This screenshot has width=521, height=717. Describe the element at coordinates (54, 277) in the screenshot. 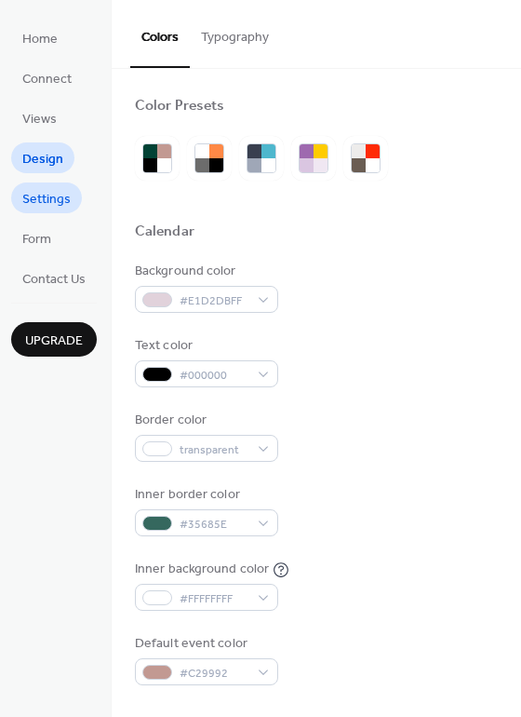

I see `a: Contact Us` at that location.